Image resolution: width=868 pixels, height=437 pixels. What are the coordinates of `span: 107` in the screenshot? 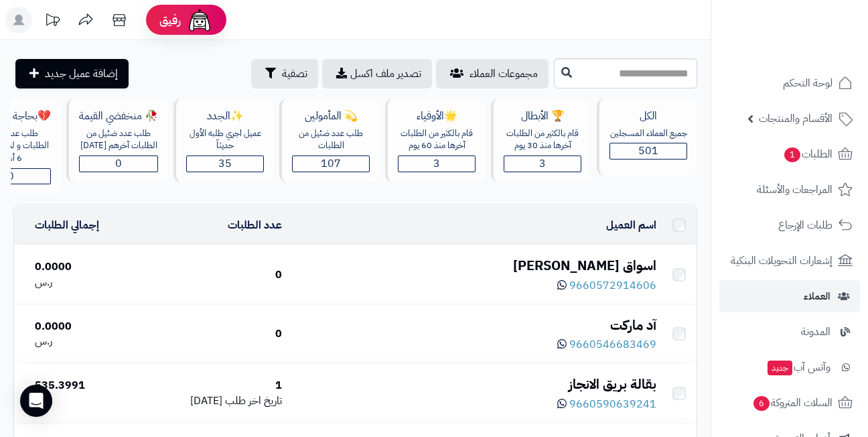 It's located at (331, 163).